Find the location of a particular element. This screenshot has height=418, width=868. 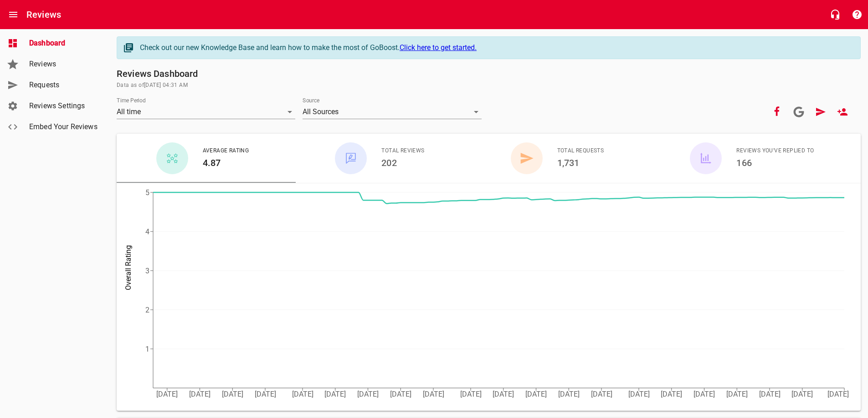

h6: 4.87 is located at coordinates (226, 163).